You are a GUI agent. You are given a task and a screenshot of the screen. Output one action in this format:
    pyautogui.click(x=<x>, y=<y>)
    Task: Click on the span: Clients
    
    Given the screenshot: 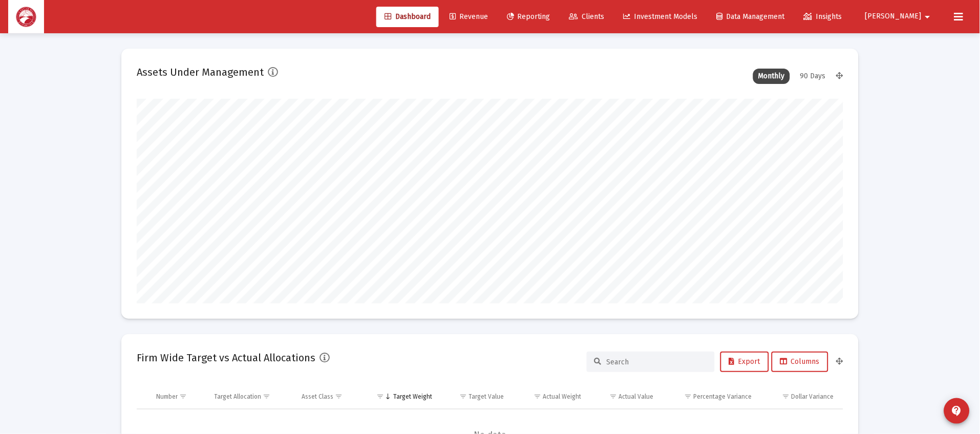 What is the action you would take?
    pyautogui.click(x=586, y=17)
    